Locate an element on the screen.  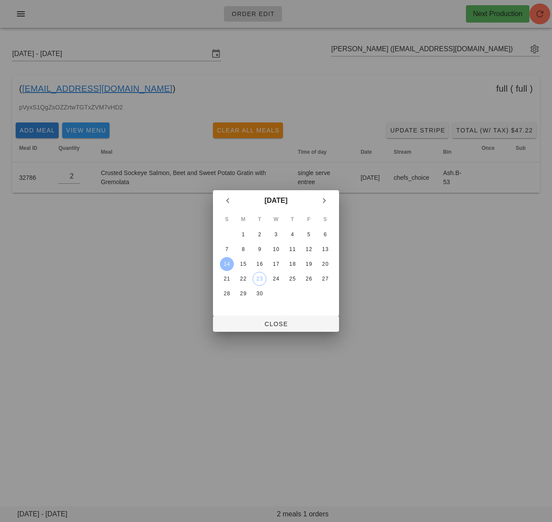
div: 27 is located at coordinates (325, 279).